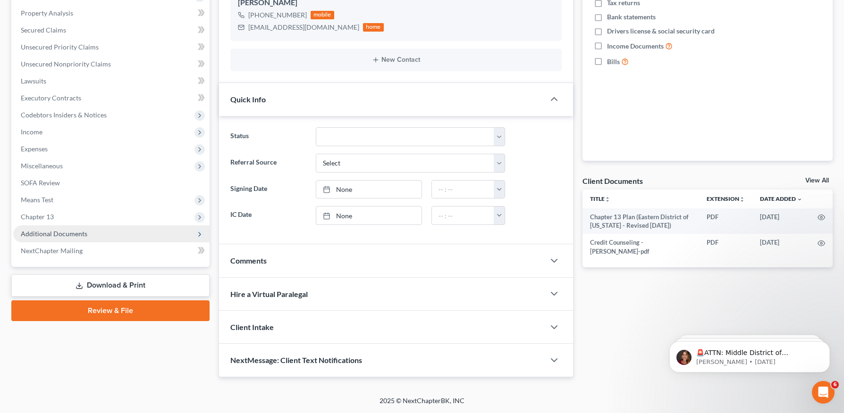 This screenshot has width=844, height=413. What do you see at coordinates (600, 199) in the screenshot?
I see `a: Titleunfold_more` at bounding box center [600, 199].